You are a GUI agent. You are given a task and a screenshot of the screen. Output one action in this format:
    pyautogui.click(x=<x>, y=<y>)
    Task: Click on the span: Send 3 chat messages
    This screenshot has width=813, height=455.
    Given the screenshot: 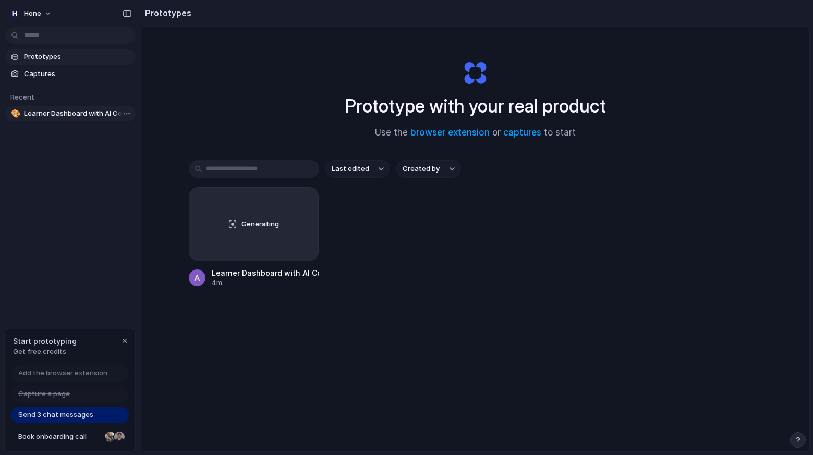 What is the action you would take?
    pyautogui.click(x=56, y=415)
    